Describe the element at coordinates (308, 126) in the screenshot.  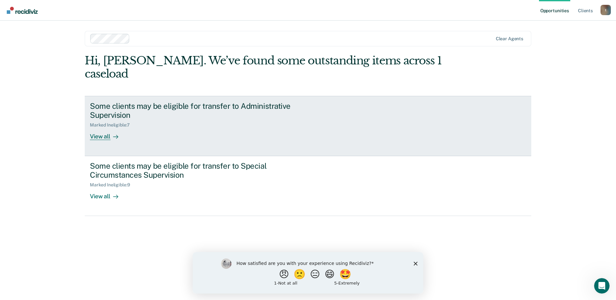
I see `a: Some clients may be eligible for transfer to Administrative SupervisionMarked Ineligible:7View all` at that location.